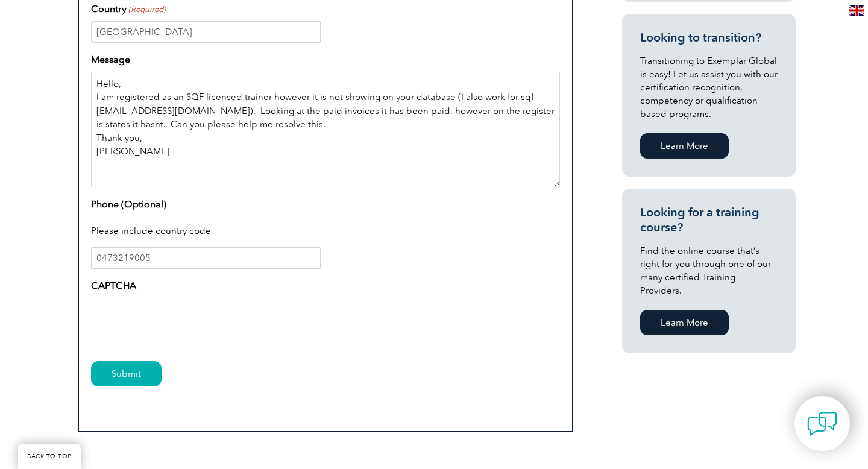 This screenshot has width=868, height=469. Describe the element at coordinates (128, 9) in the screenshot. I see `label: Country` at that location.